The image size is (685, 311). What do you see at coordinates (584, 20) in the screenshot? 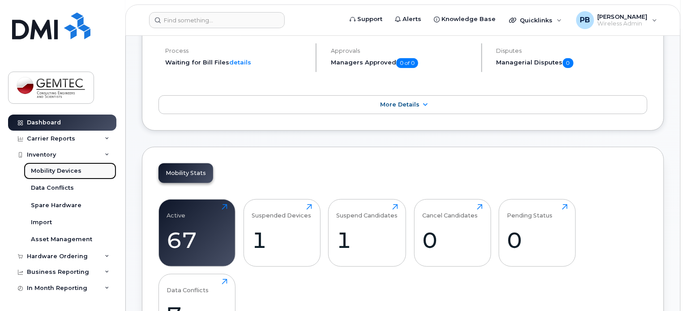
I see `span: PB` at bounding box center [584, 20].